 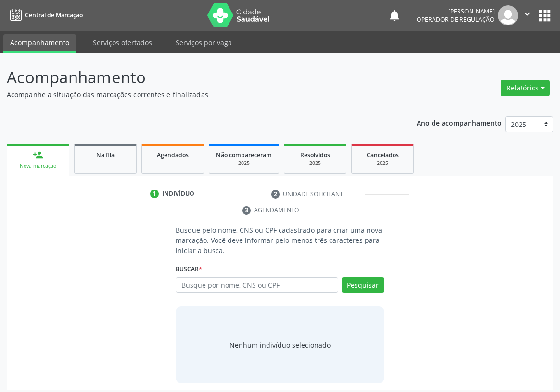 What do you see at coordinates (38, 155) in the screenshot?
I see `div: person_add` at bounding box center [38, 155].